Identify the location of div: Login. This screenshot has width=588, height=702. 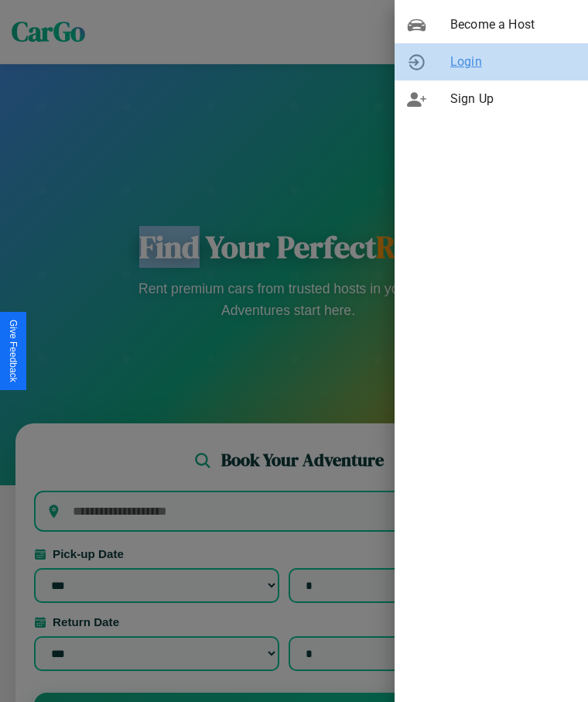
(491, 62).